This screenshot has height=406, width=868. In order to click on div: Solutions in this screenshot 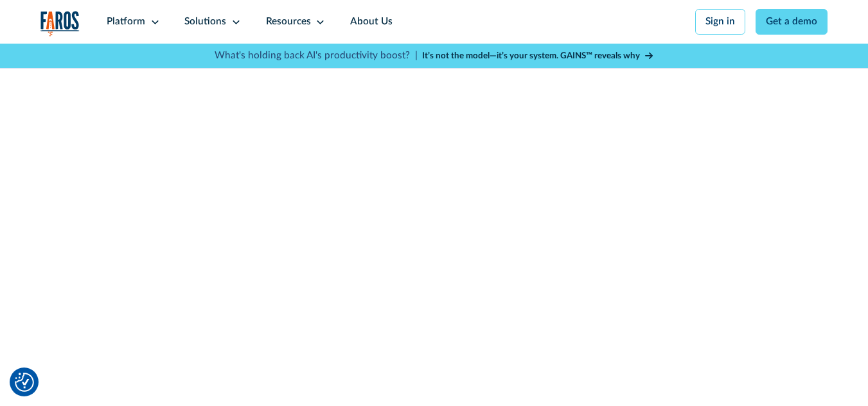, I will do `click(205, 22)`.